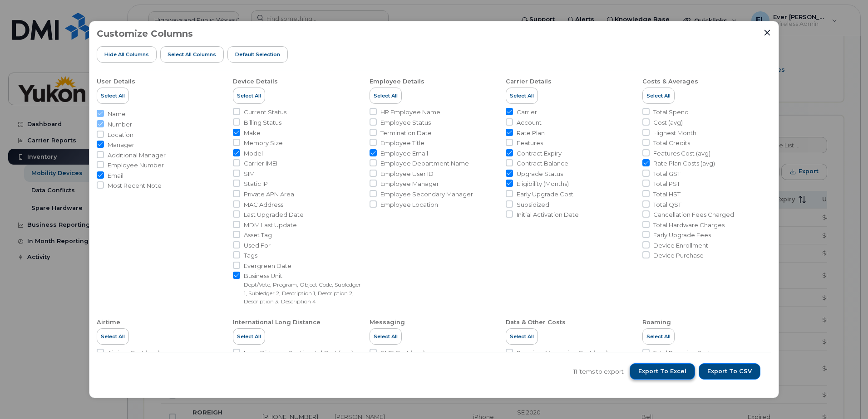 This screenshot has height=419, width=868. Describe the element at coordinates (405, 123) in the screenshot. I see `span: Employee Status` at that location.